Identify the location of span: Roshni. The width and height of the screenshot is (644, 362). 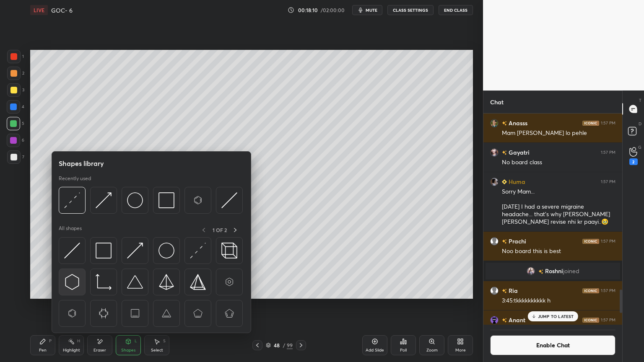
(554, 271).